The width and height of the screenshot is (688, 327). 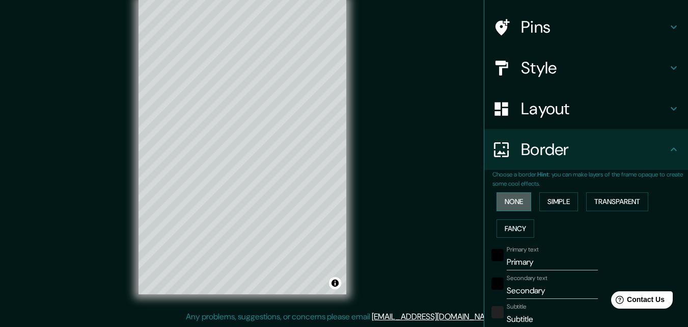 What do you see at coordinates (586, 27) in the screenshot?
I see `div: Pins` at bounding box center [586, 27].